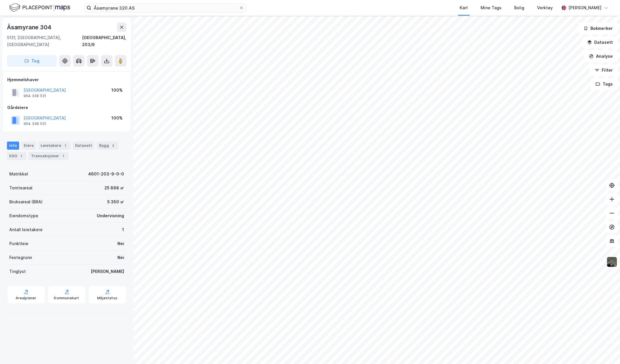 The height and width of the screenshot is (364, 620). I want to click on div: Info, so click(13, 146).